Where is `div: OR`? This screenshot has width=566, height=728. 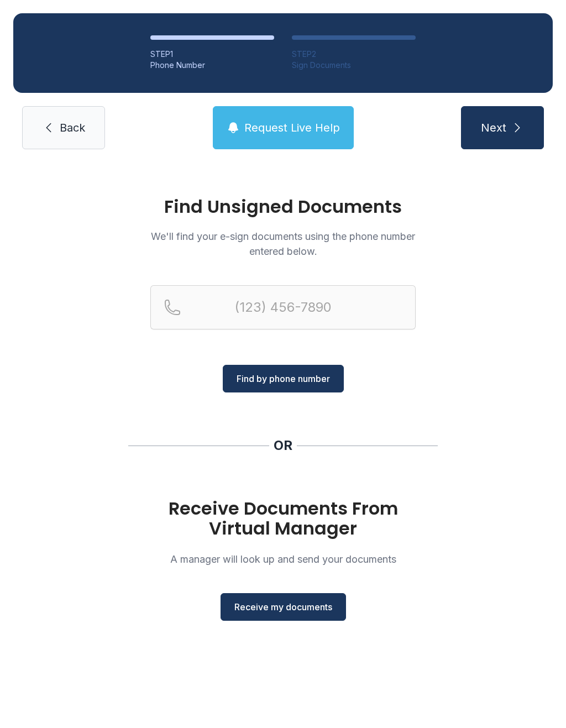
div: OR is located at coordinates (283, 446).